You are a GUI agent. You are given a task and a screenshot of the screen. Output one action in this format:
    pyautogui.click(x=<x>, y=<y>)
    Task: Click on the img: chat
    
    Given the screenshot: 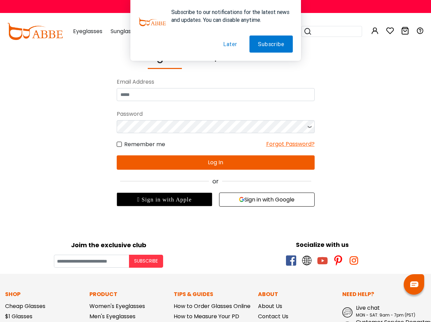 What is the action you would take?
    pyautogui.click(x=414, y=284)
    